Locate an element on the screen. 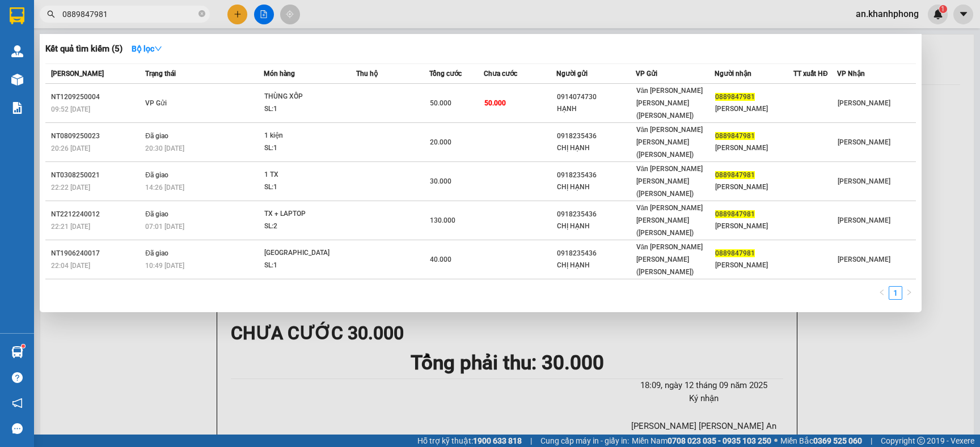  button: left is located at coordinates (882, 293).